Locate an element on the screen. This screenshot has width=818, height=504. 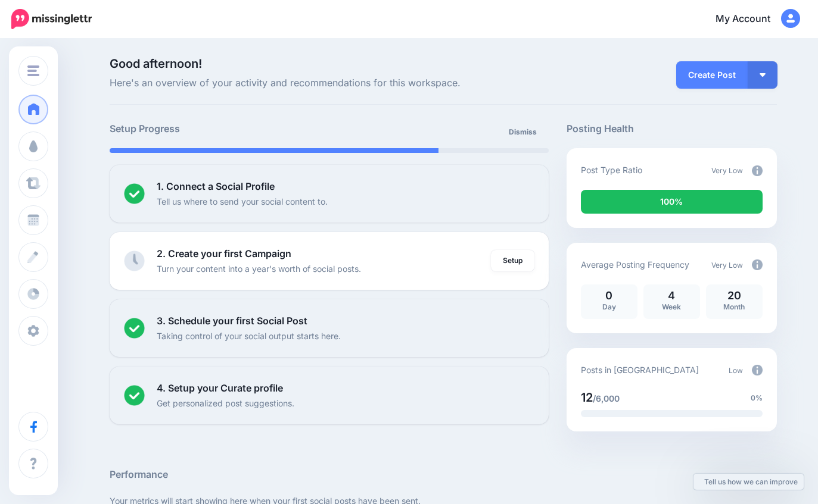
img: Missinglettr is located at coordinates (51, 19).